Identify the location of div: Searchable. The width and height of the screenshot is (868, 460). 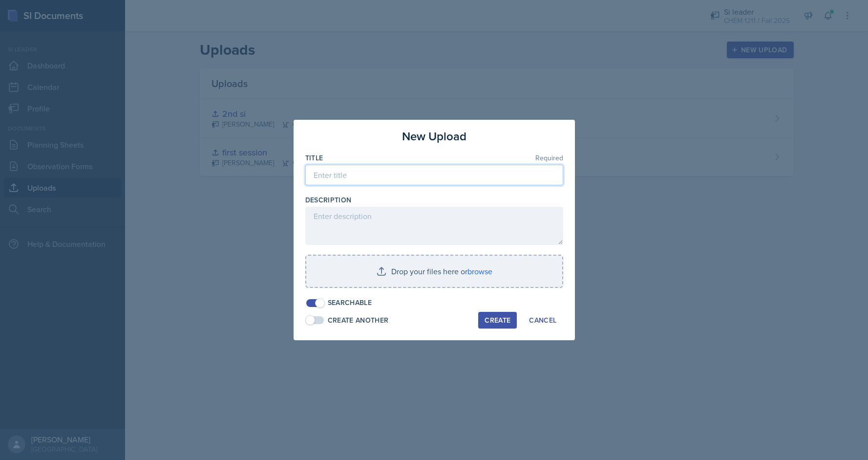
(350, 302).